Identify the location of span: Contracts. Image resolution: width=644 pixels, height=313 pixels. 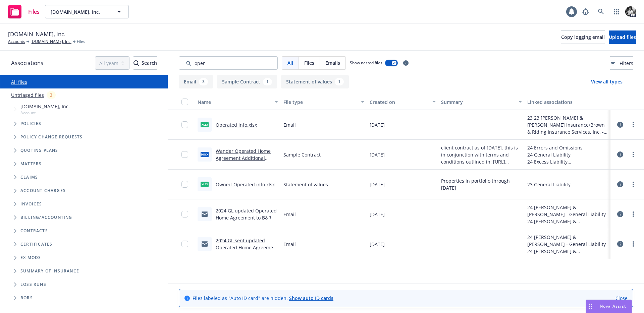
(34, 231).